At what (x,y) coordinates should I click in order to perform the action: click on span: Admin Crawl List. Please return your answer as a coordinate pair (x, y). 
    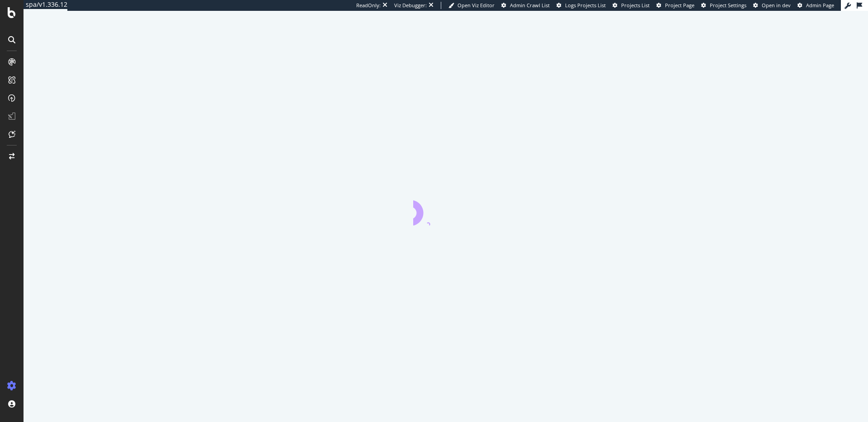
    Looking at the image, I should click on (530, 5).